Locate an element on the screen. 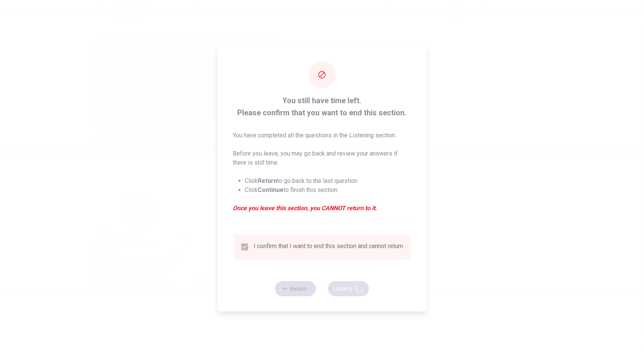 This screenshot has height=357, width=644. strong: Continue is located at coordinates (270, 190).